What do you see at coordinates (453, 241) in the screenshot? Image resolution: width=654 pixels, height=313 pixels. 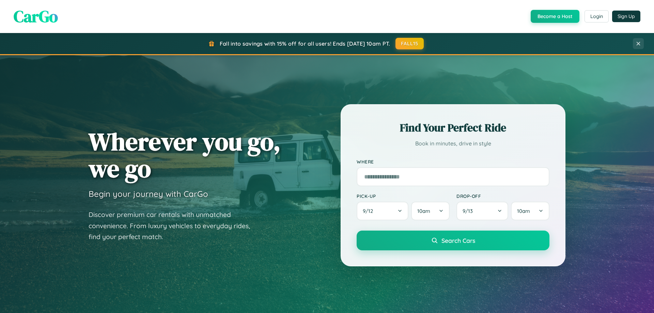 I see `button: Search Cars` at bounding box center [453, 241].